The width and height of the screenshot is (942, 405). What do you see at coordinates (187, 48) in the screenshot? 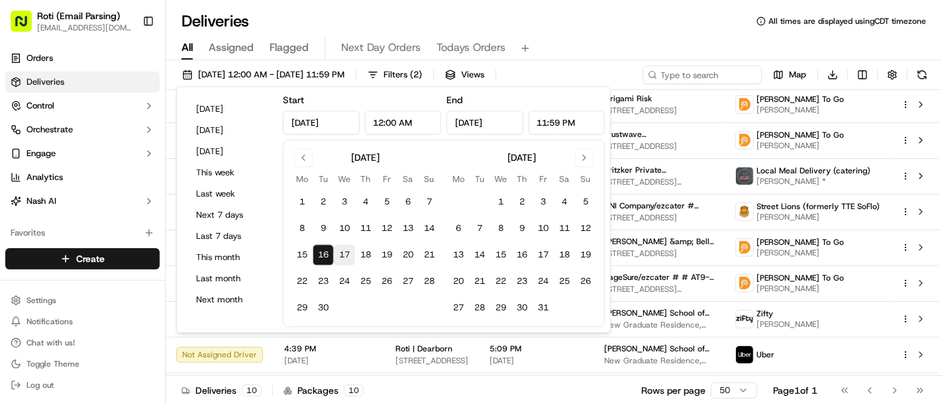
I see `span: All` at bounding box center [187, 48].